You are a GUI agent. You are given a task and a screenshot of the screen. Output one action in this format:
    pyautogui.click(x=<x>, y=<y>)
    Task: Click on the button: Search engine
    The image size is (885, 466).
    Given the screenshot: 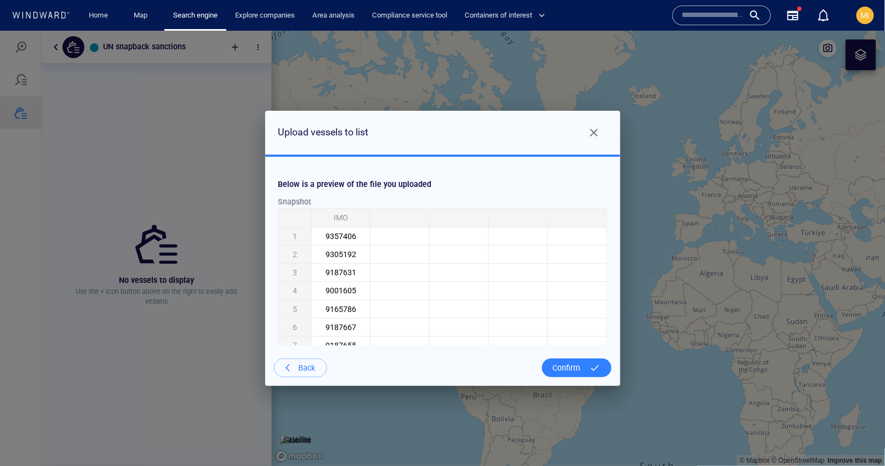 What is the action you would take?
    pyautogui.click(x=195, y=15)
    